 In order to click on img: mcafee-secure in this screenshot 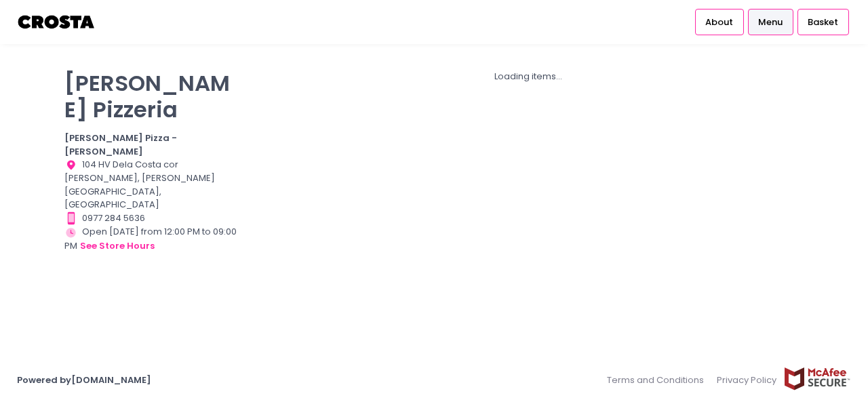, I will do `click(817, 378)`.